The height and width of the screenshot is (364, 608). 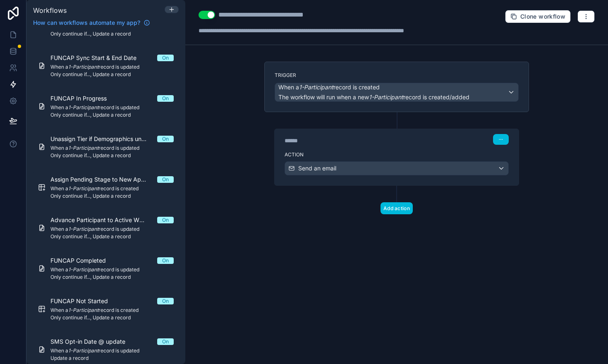 What do you see at coordinates (397, 155) in the screenshot?
I see `label: Action` at bounding box center [397, 155].